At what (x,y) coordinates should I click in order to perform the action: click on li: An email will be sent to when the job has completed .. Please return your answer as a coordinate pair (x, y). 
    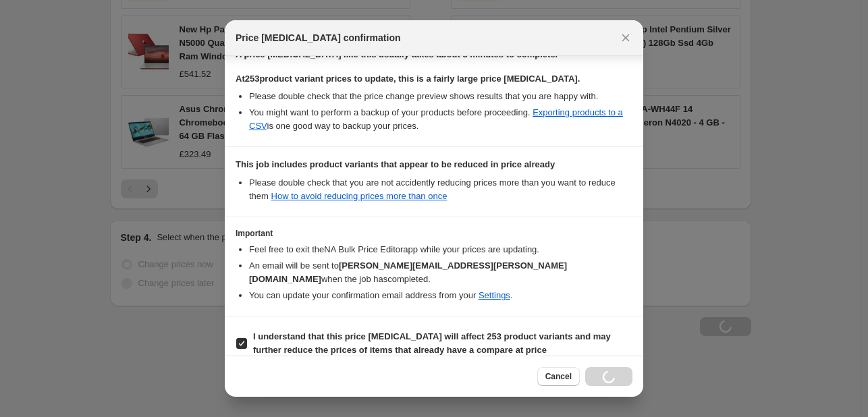
    Looking at the image, I should click on (441, 273).